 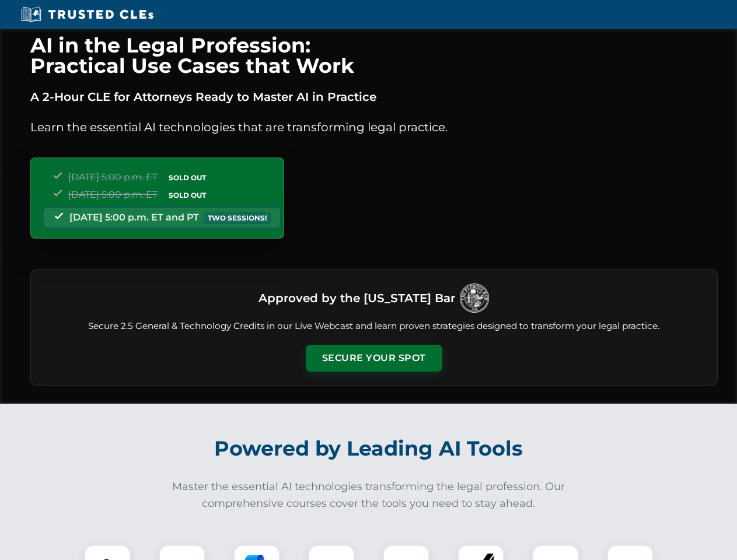 I want to click on img: Trusted CLEs, so click(x=87, y=14).